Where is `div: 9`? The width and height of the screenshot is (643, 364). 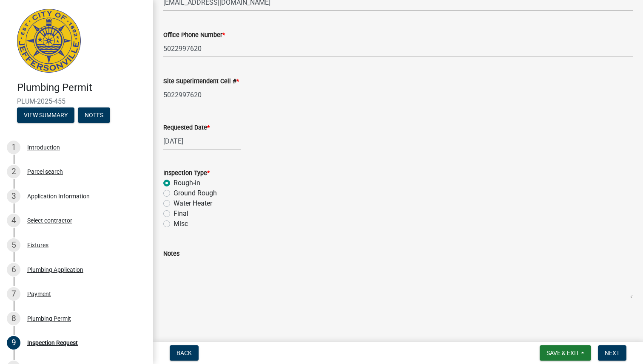
div: 9 is located at coordinates (14, 343).